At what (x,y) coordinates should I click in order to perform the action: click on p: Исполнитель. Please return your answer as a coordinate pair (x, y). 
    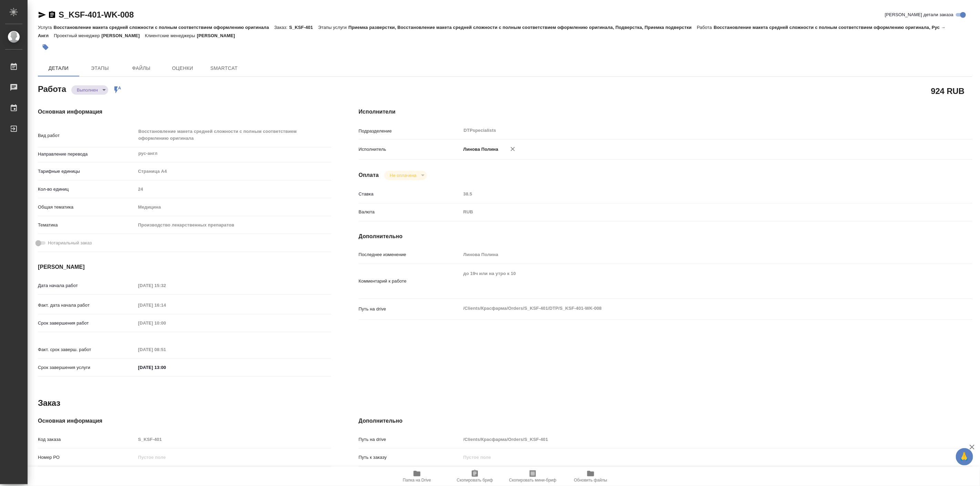
    Looking at the image, I should click on (409, 150).